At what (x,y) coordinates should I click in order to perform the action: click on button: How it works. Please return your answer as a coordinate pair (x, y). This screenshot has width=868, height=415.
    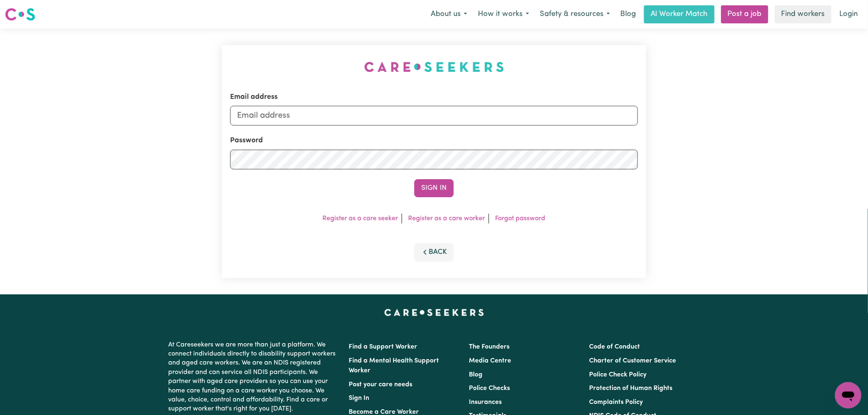
    Looking at the image, I should click on (504, 15).